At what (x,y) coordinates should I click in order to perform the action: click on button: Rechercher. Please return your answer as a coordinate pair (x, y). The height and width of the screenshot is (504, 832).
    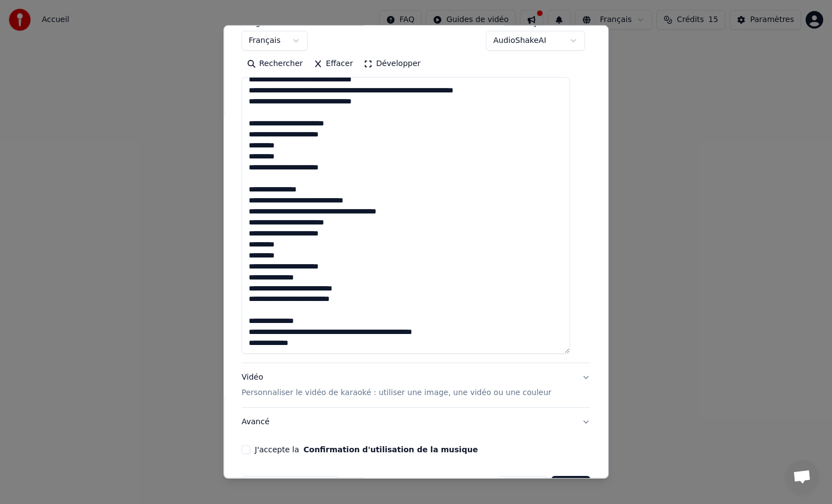
    Looking at the image, I should click on (275, 64).